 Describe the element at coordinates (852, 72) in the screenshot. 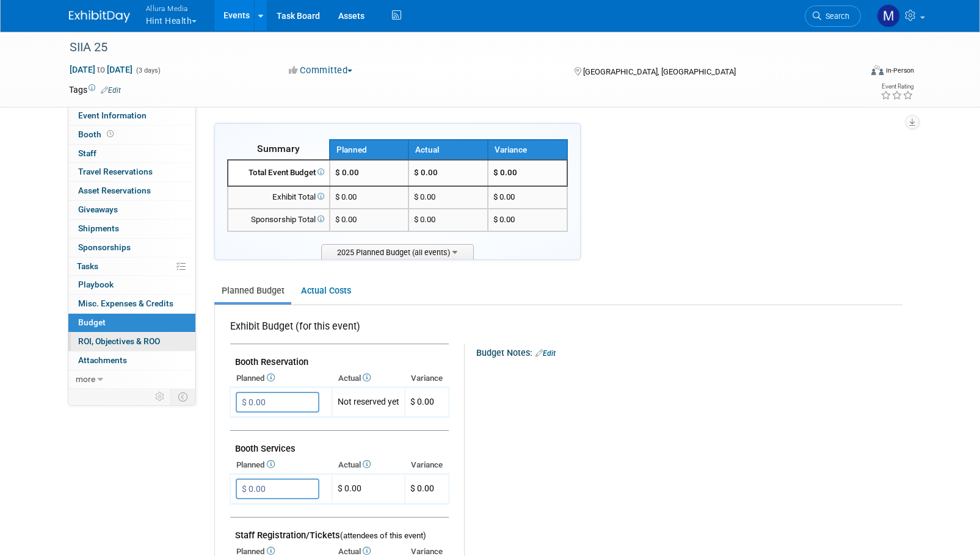

I see `div: Event Format` at that location.